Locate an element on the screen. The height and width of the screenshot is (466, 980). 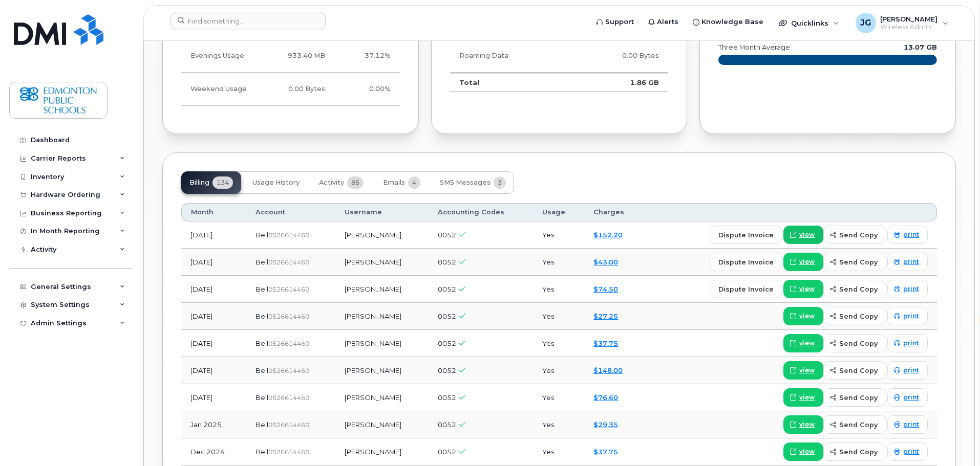
tr: Weekdays from 6:00pm to 8:00am is located at coordinates (290, 55).